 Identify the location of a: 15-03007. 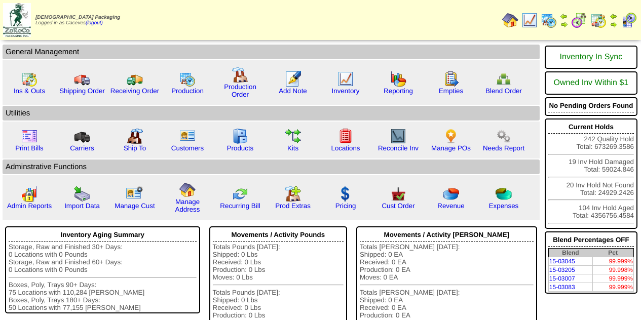
(562, 279).